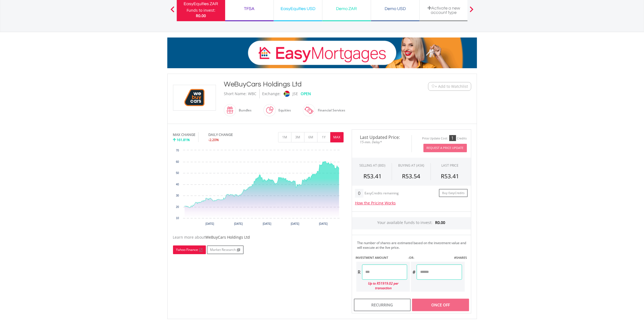  Describe the element at coordinates (375, 203) in the screenshot. I see `a: How the Pricing Works` at that location.